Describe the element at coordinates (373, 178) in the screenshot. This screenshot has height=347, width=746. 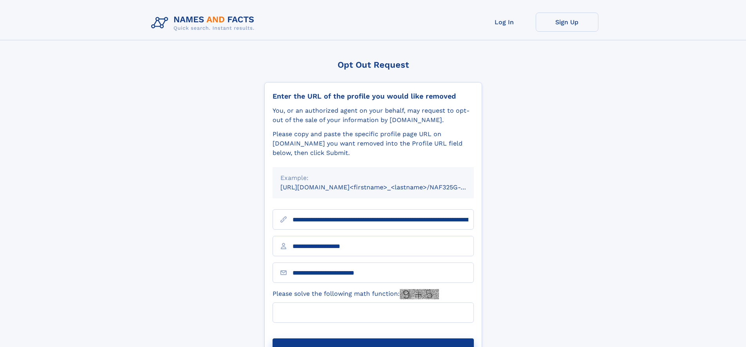
I see `div: Example:` at that location.